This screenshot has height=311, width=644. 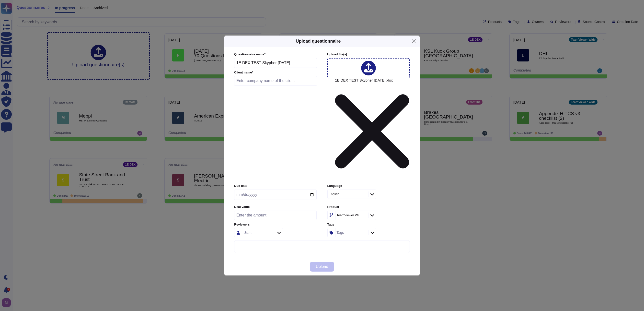 What do you see at coordinates (275, 186) in the screenshot?
I see `label: Due date` at bounding box center [275, 186].